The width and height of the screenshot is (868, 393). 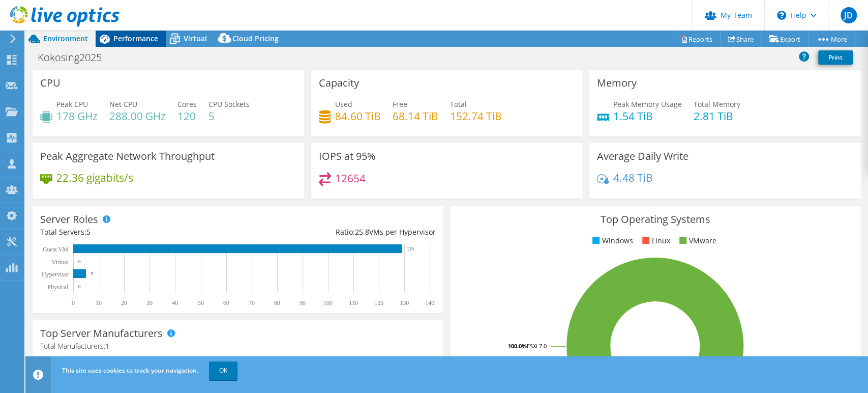 I want to click on h3: Top Server Manufacturers, so click(x=101, y=333).